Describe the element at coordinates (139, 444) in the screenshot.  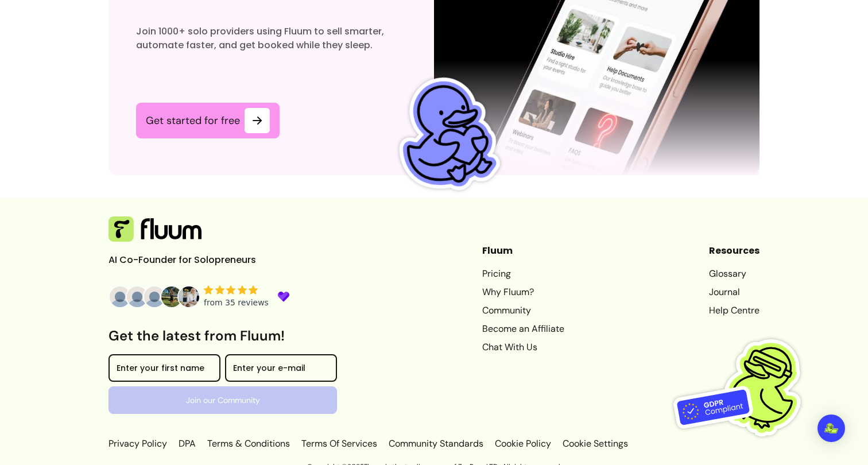
I see `a: Privacy Policy` at that location.